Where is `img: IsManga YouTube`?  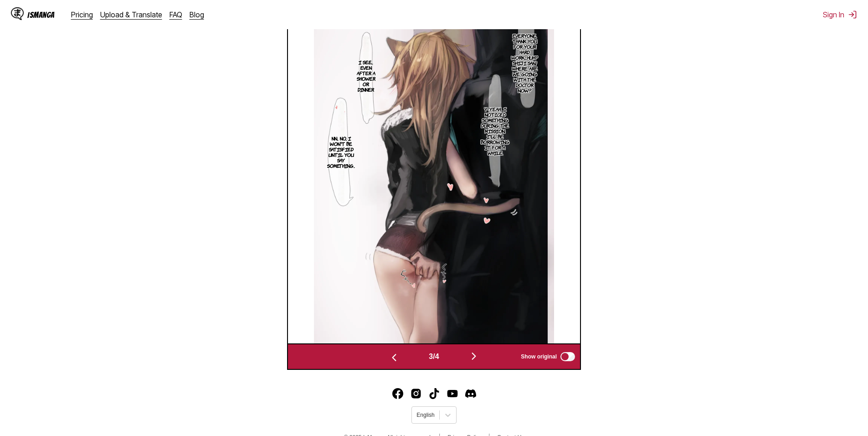
img: IsManga YouTube is located at coordinates (452, 394).